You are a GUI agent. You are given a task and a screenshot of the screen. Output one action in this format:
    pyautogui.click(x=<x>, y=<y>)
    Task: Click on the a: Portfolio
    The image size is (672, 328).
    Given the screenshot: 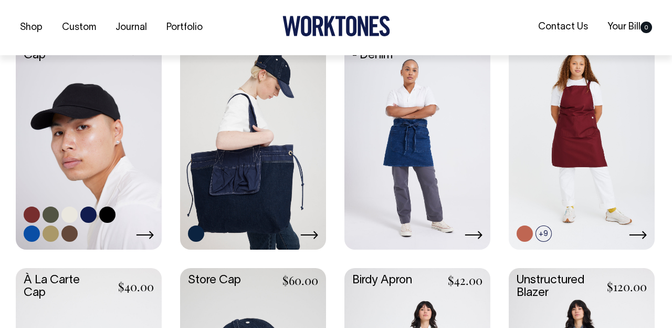 What is the action you would take?
    pyautogui.click(x=184, y=27)
    